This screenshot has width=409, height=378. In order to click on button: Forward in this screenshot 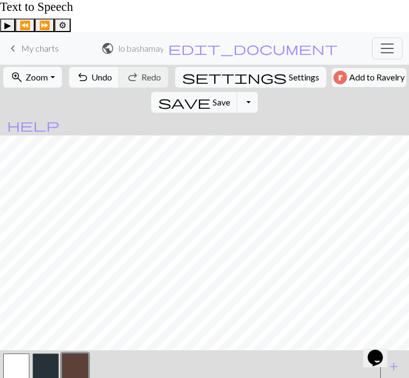, I will do `click(45, 25)`.